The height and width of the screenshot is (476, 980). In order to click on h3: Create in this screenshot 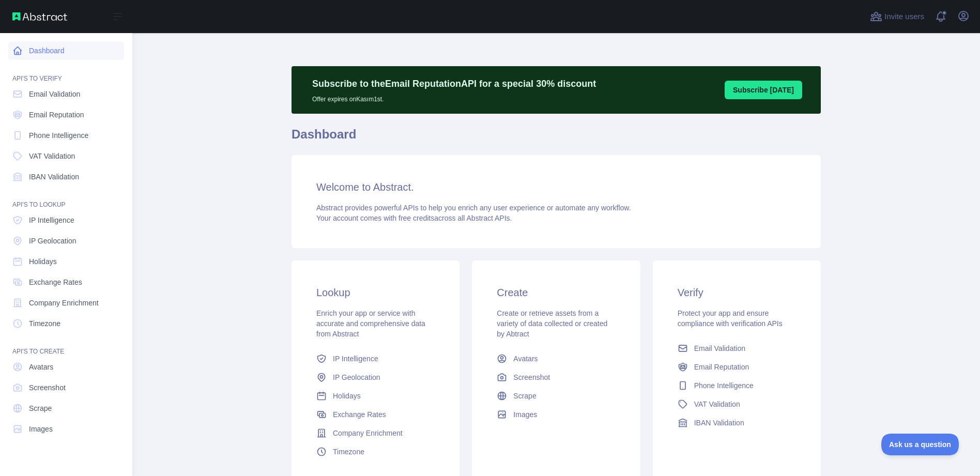, I will do `click(555, 293)`.